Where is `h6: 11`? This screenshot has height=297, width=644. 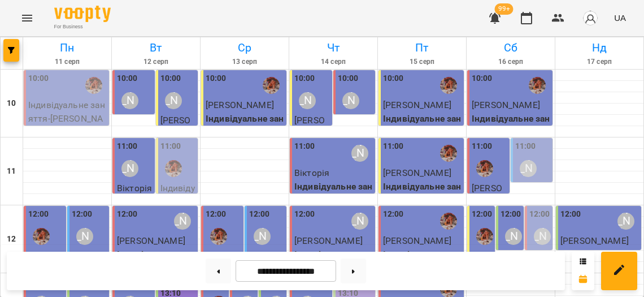 h6: 11 is located at coordinates (11, 172).